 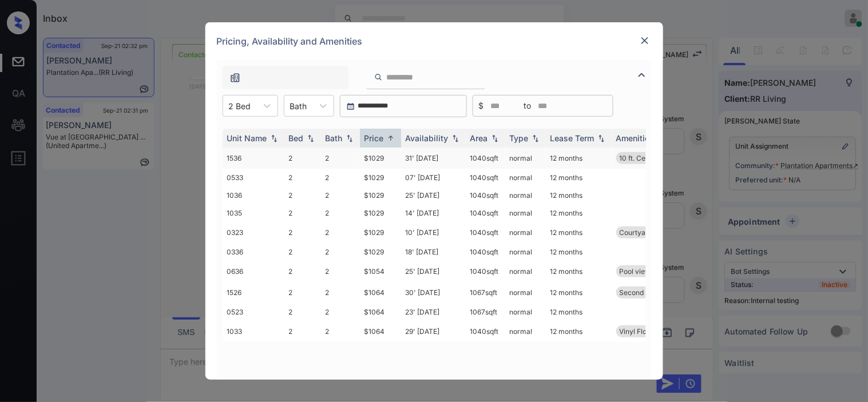 I want to click on td: 1067 sqft, so click(x=485, y=292).